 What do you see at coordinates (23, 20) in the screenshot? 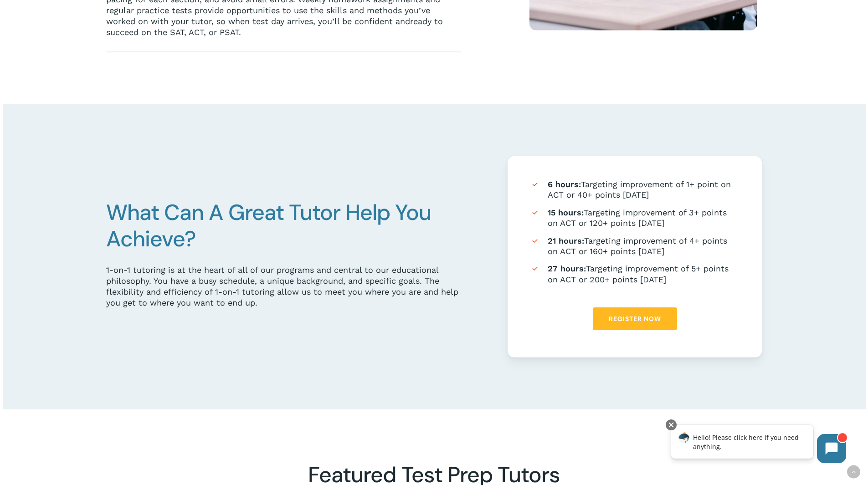
I see `img: Avatar` at bounding box center [23, 20].